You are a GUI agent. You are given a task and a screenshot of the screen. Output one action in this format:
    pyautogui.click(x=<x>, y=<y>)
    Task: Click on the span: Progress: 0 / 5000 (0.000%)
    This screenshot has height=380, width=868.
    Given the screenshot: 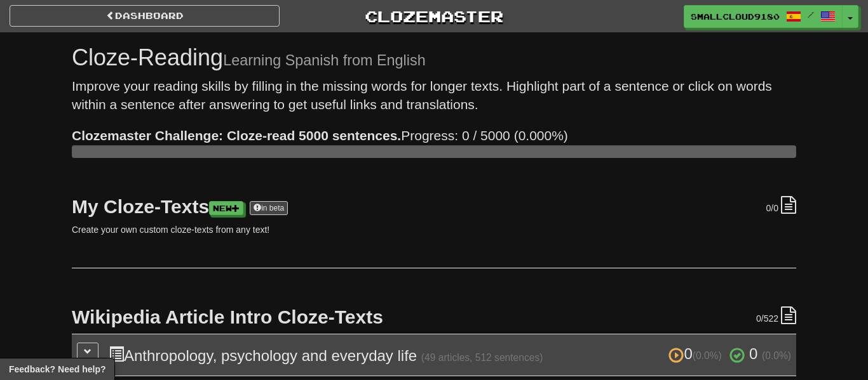 What is the action you would take?
    pyautogui.click(x=319, y=136)
    